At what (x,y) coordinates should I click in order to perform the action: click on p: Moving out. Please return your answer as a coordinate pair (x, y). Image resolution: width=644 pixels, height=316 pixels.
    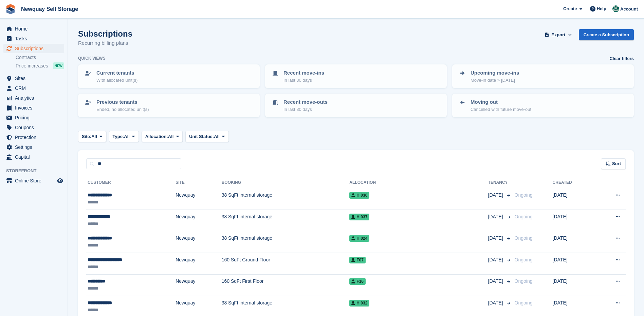
    Looking at the image, I should click on (500, 102).